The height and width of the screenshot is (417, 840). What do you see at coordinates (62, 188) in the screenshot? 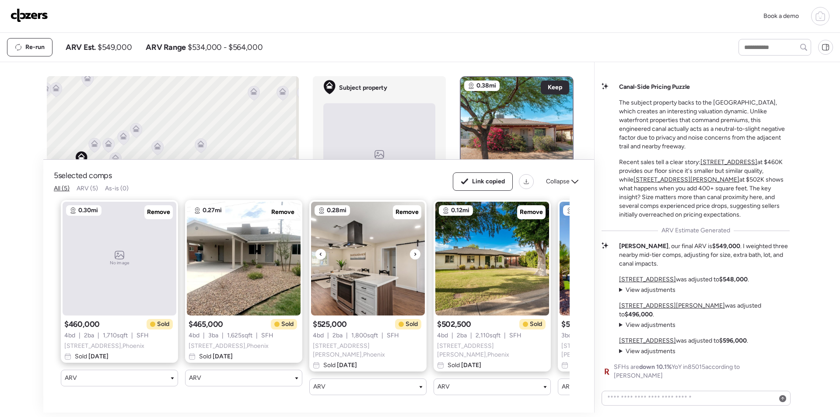
I see `span: All (5)` at bounding box center [62, 188].